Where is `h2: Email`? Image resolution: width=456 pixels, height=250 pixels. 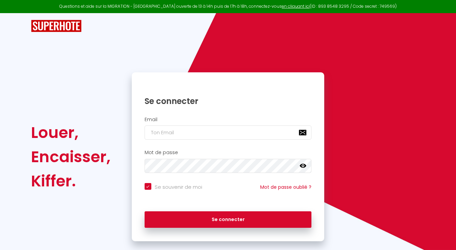 h2: Email is located at coordinates (228, 120).